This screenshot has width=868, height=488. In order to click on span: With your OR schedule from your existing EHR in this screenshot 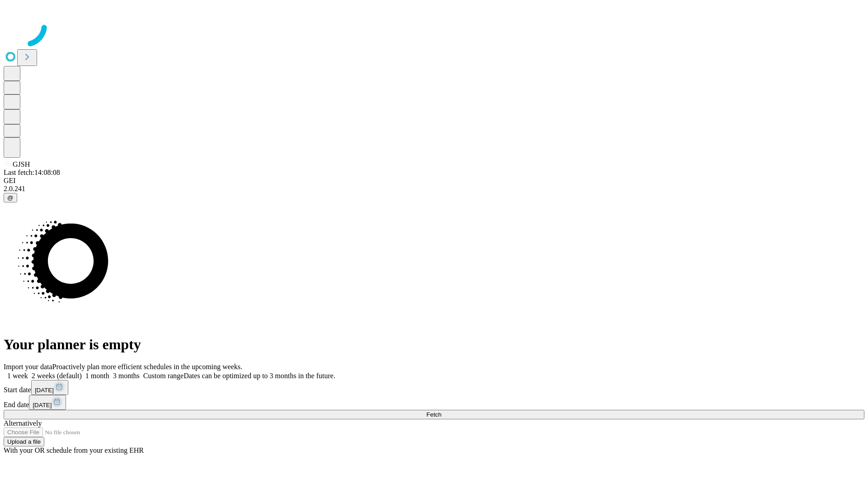, I will do `click(73, 451)`.